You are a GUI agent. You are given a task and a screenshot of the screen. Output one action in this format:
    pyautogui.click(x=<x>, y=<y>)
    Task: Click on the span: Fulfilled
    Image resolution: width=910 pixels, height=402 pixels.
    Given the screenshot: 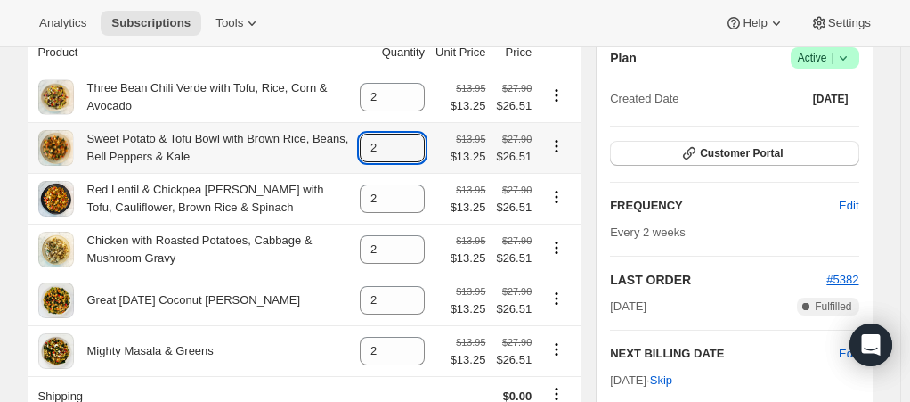 What is the action you would take?
    pyautogui.click(x=832, y=306)
    